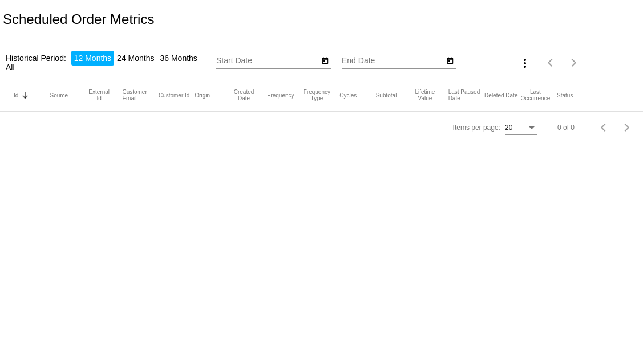 The width and height of the screenshot is (643, 364). I want to click on mat-header-cell: Customer Email, so click(140, 95).